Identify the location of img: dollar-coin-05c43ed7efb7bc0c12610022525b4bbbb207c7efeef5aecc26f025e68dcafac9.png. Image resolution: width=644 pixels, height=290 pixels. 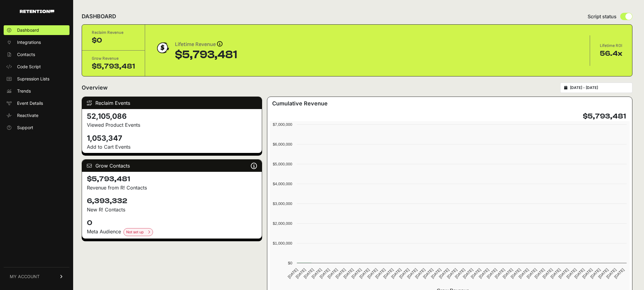
(163, 48).